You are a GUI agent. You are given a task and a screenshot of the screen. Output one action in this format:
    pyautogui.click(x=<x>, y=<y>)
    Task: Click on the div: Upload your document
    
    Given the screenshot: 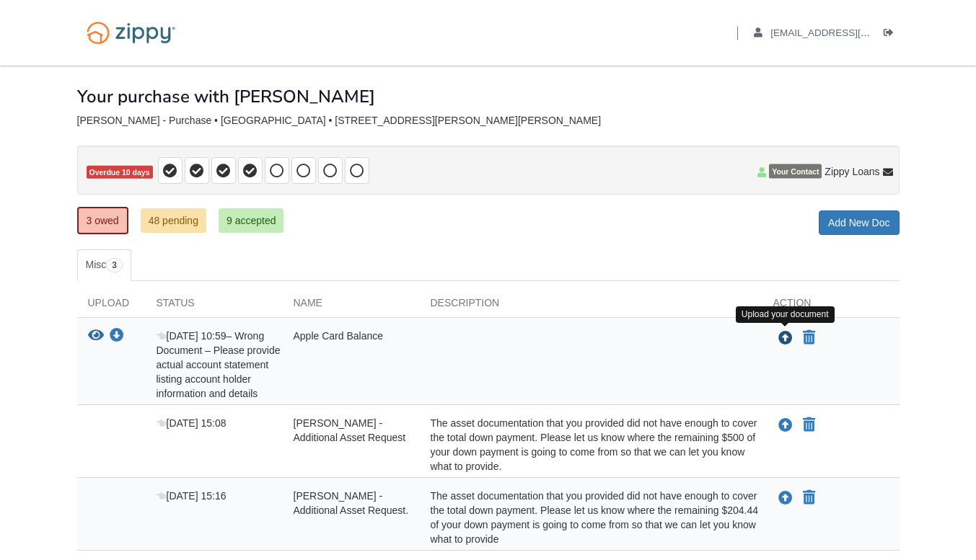 What is the action you would take?
    pyautogui.click(x=785, y=314)
    